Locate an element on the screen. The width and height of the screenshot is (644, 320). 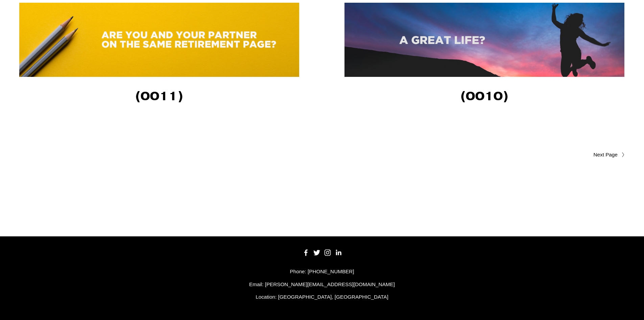
img: Are you and your spouse on the same retirement page?&nbsp;(0011) When it comes to retirement, are... is located at coordinates (159, 40).